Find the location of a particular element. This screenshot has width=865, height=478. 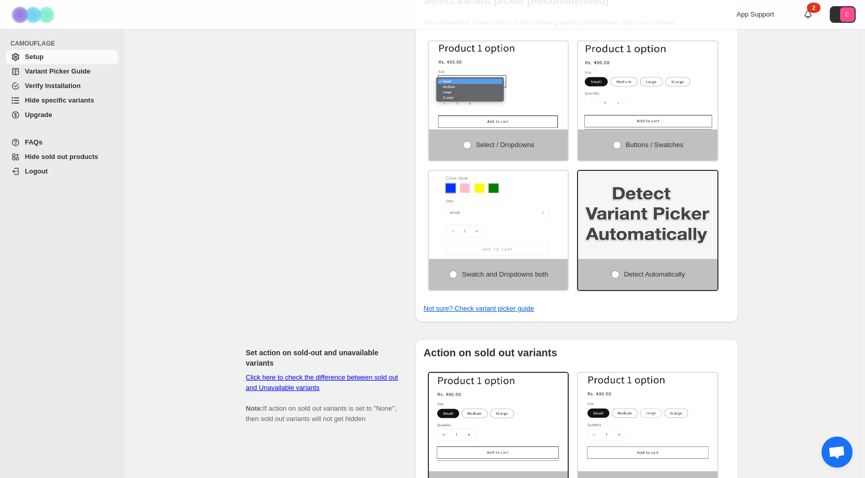

a: 2 is located at coordinates (808, 15).